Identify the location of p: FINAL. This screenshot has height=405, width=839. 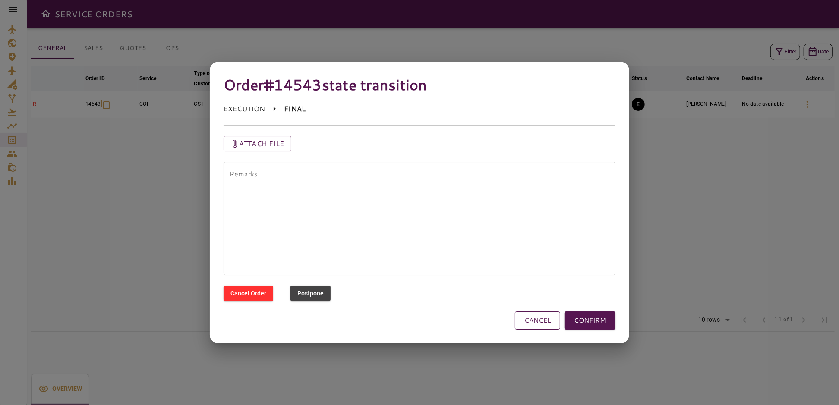
(295, 109).